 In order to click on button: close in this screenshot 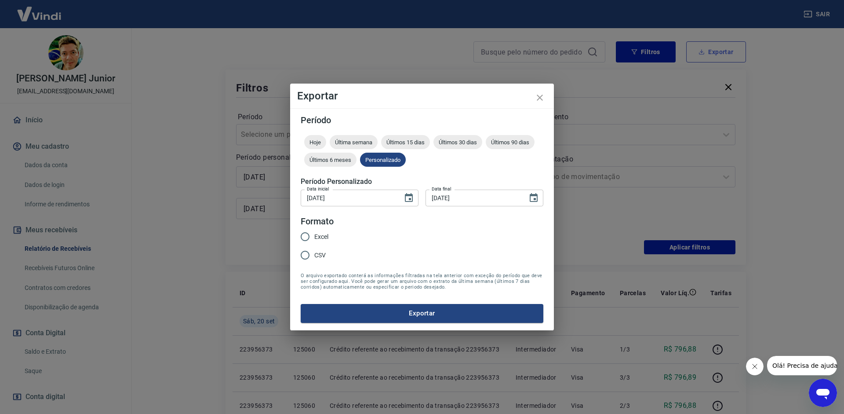, I will do `click(540, 98)`.